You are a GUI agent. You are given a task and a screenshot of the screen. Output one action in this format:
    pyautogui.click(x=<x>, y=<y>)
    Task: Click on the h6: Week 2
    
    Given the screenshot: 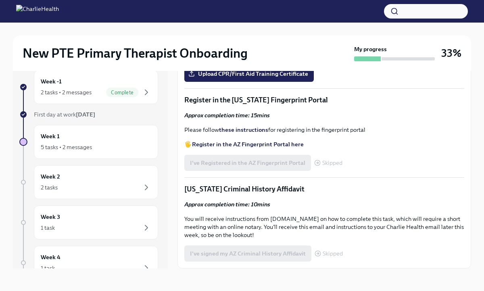 What is the action you would take?
    pyautogui.click(x=50, y=177)
    